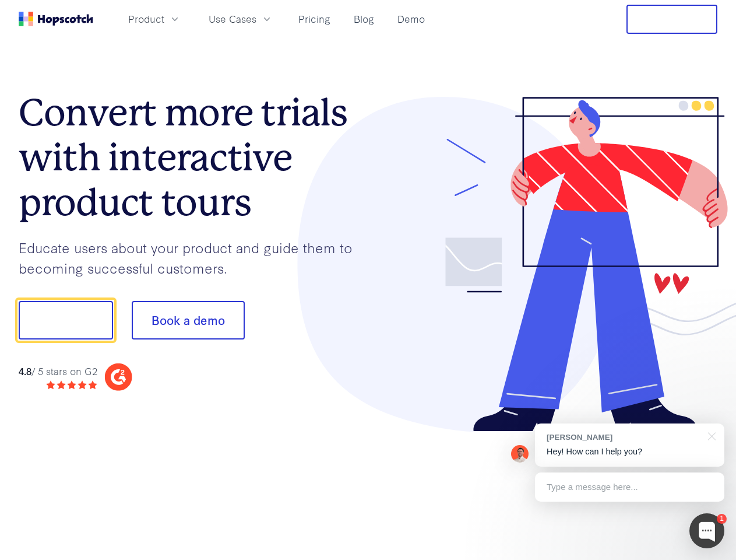 This screenshot has height=560, width=736. Describe the element at coordinates (25, 370) in the screenshot. I see `strong: 4.8` at that location.